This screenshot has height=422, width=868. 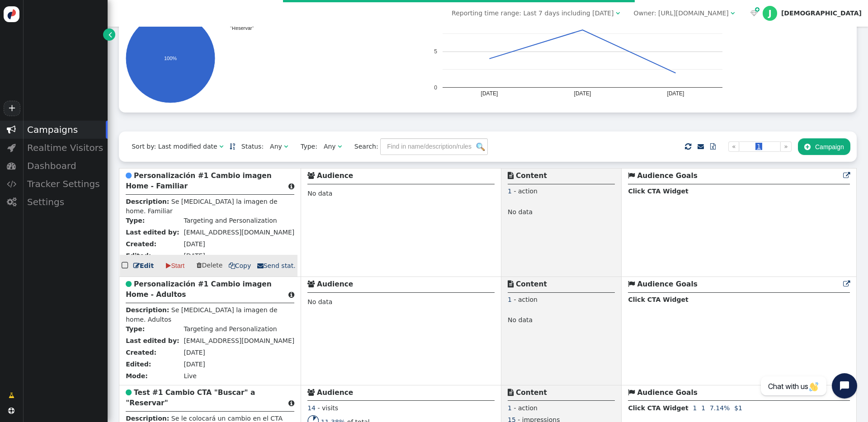 I want to click on div: Sort by: Last modified date, so click(x=174, y=146).